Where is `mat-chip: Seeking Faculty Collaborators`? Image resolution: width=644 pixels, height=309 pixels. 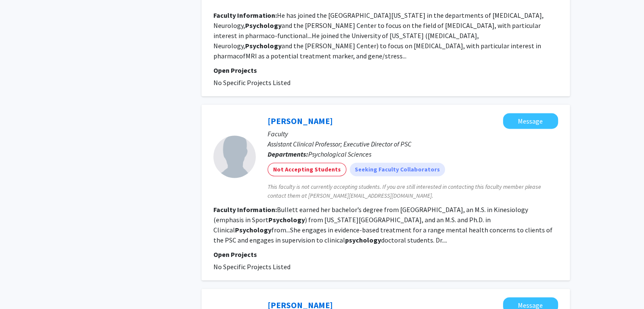 mat-chip: Seeking Faculty Collaborators is located at coordinates (397, 169).